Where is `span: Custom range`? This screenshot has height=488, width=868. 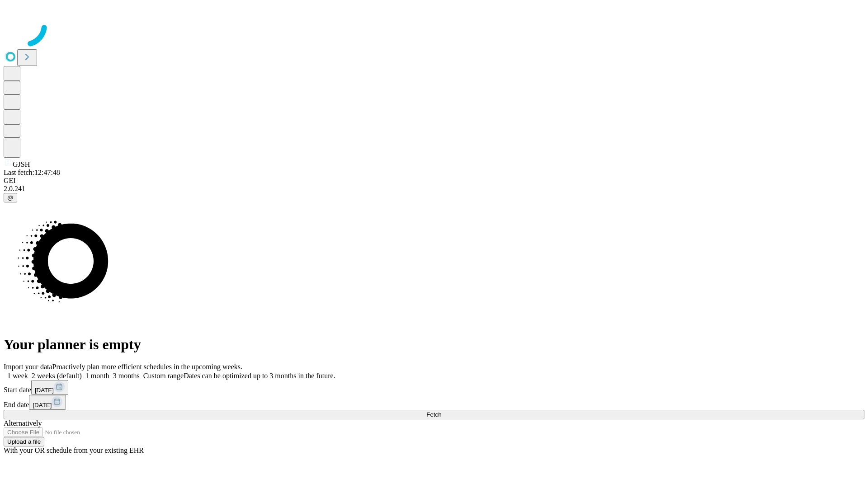 span: Custom range is located at coordinates (163, 375).